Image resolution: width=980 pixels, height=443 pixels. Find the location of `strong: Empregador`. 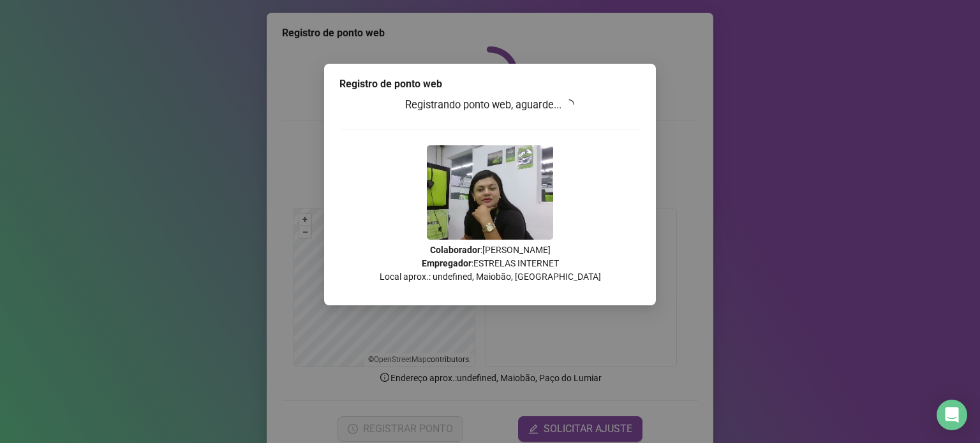

strong: Empregador is located at coordinates (446, 264).